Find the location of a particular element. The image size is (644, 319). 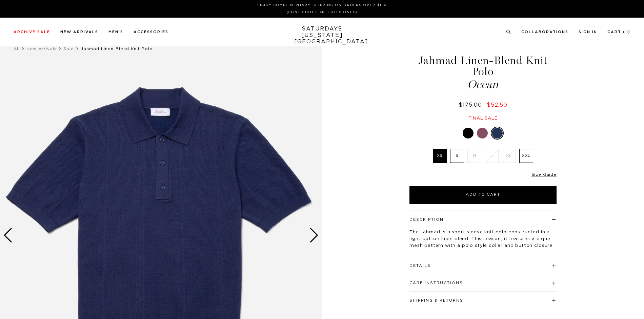

div: Previous slide is located at coordinates (8, 235).